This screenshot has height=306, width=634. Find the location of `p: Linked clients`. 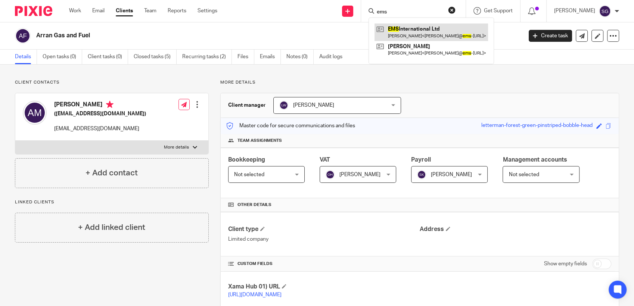

p: Linked clients is located at coordinates (112, 202).